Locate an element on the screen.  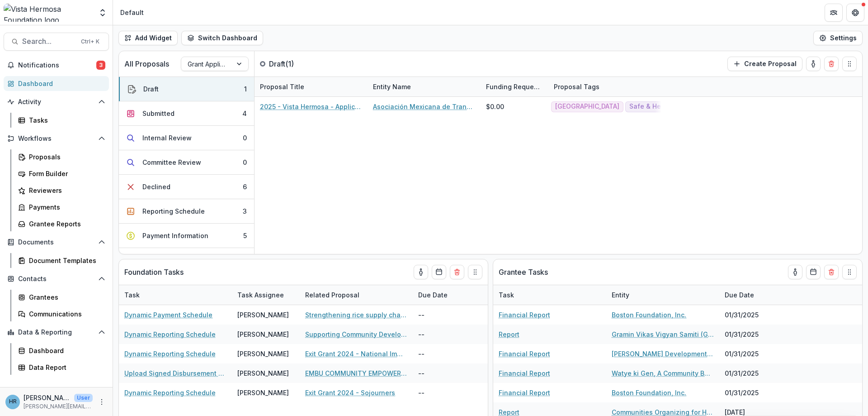
div: Tasks is located at coordinates (65, 120).